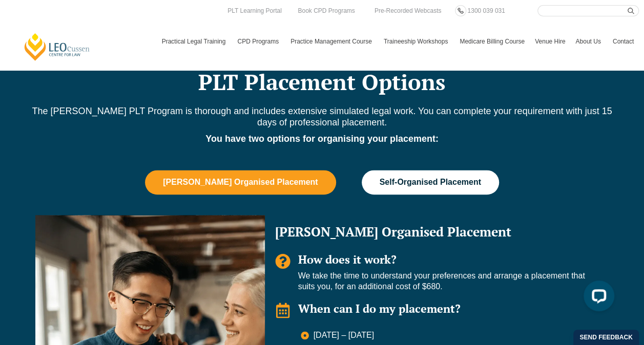 The width and height of the screenshot is (644, 345). What do you see at coordinates (379, 308) in the screenshot?
I see `span: When can I do my placement?` at bounding box center [379, 308].